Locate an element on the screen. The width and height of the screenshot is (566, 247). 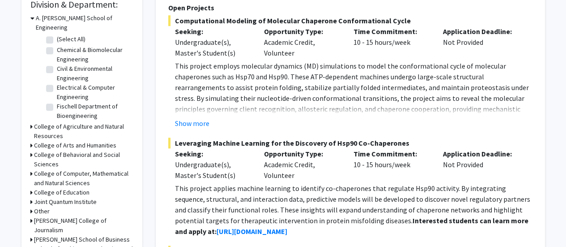
label: Electrical & Computer Engineering is located at coordinates (94, 92).